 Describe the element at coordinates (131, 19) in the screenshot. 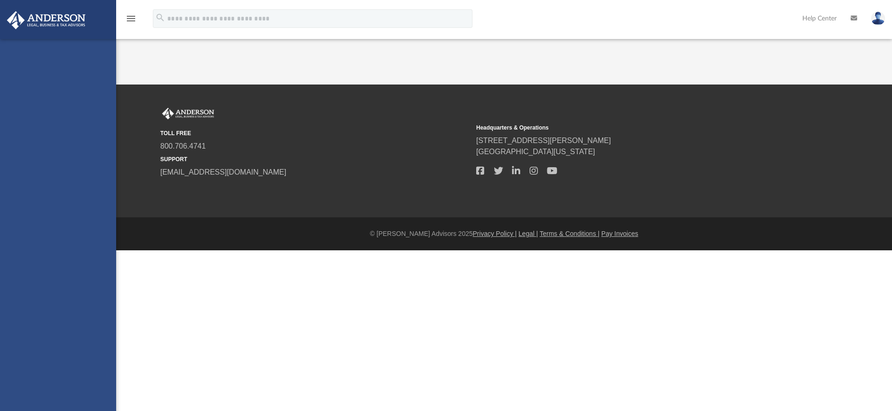

I see `i: menu` at that location.